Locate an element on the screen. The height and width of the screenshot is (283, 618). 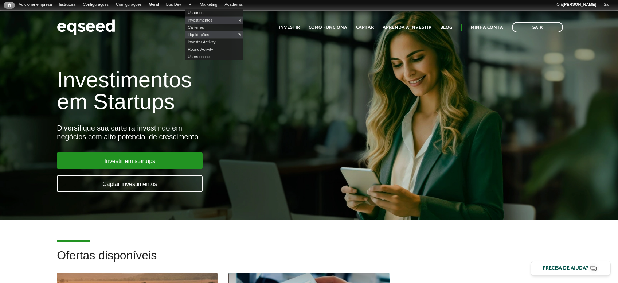
a: Geral is located at coordinates (154, 5).